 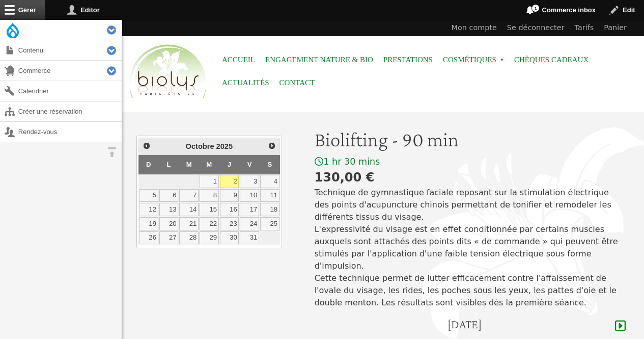 I want to click on span: Mardi, so click(x=189, y=164).